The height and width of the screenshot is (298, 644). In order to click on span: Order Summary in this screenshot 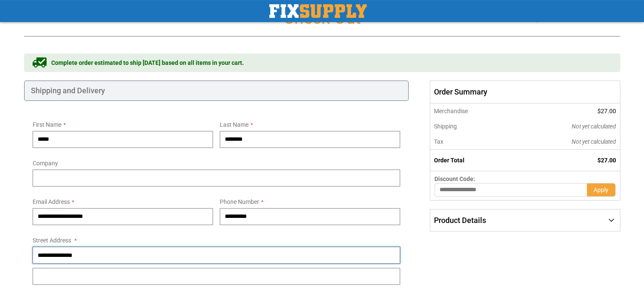, I will do `click(525, 92)`.